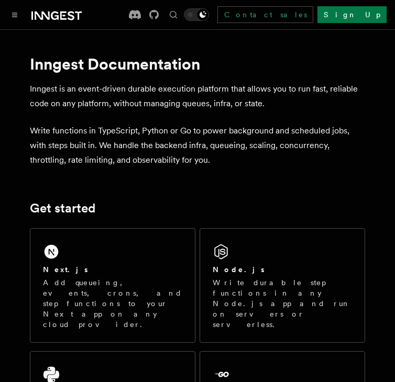  Describe the element at coordinates (15, 15) in the screenshot. I see `button: Toggle navigation` at that location.